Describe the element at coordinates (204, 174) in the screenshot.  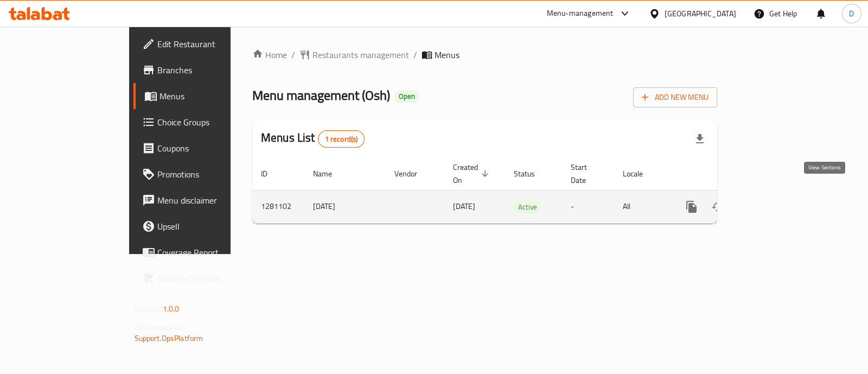
I see `a: Promotions` at that location.